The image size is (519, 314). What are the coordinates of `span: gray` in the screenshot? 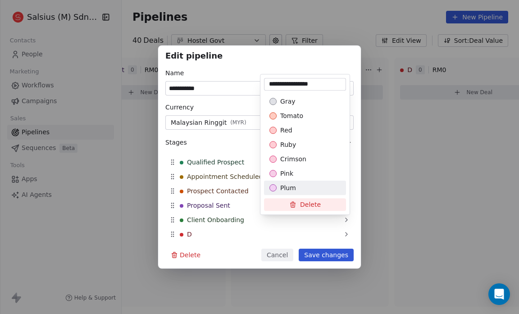 It's located at (287, 101).